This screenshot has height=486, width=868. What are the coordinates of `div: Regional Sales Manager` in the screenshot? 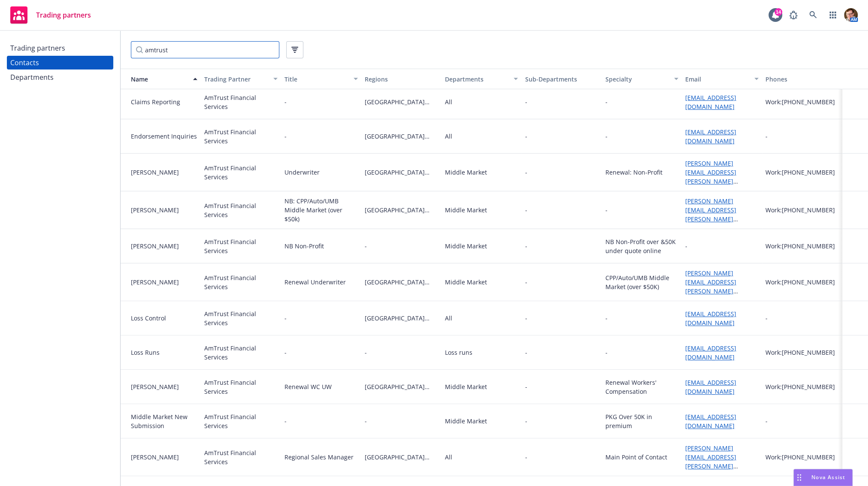 It's located at (319, 457).